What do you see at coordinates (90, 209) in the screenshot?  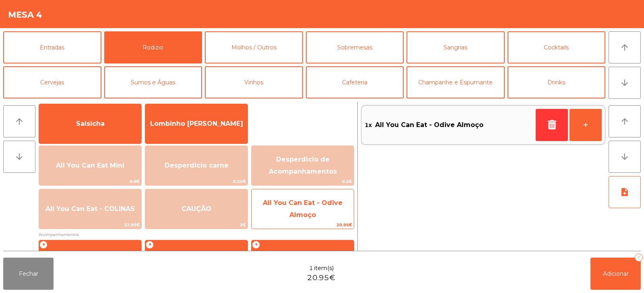 I see `span: All You Can Eat - COLINAS` at bounding box center [90, 209].